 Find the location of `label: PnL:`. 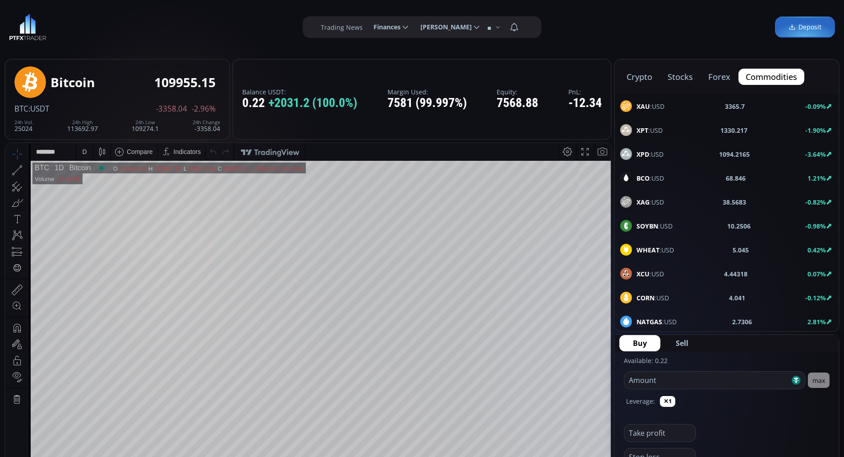

label: PnL: is located at coordinates (585, 92).